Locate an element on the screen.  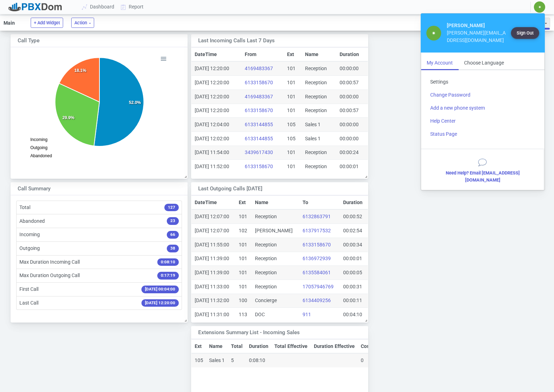
li: Max Duration Outgoing Call is located at coordinates (99, 276).